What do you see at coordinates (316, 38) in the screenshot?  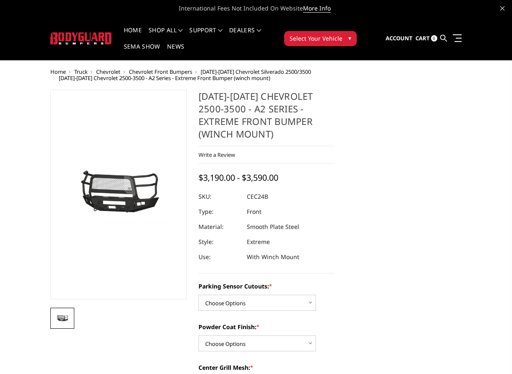 I see `span: Select Your Vehicle` at bounding box center [316, 38].